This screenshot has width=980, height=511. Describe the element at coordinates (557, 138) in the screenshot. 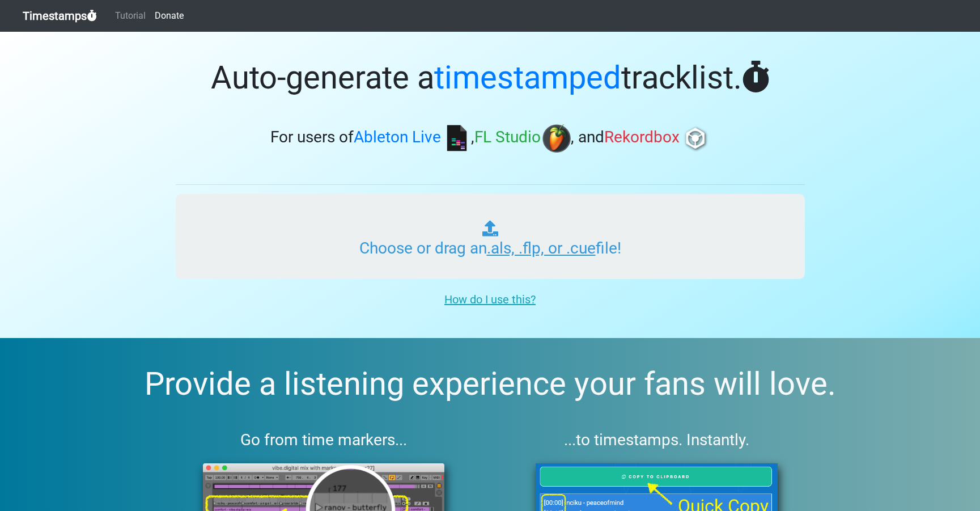

I see `img: fl.png` at that location.